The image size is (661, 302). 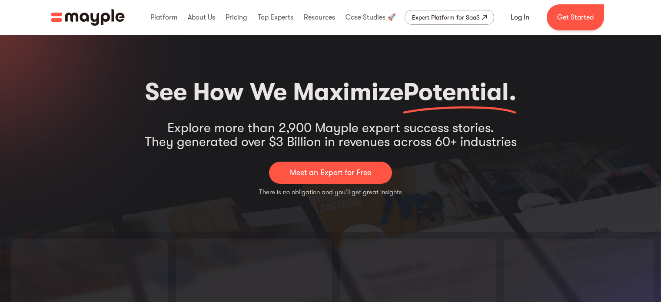 I want to click on a: Meet an Expert for Free, so click(x=330, y=173).